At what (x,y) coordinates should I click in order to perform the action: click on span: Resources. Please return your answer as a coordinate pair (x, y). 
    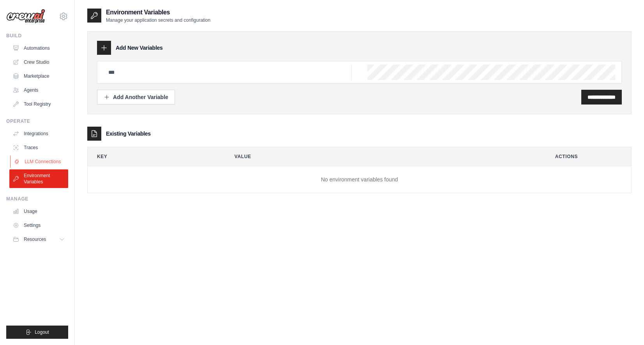
    Looking at the image, I should click on (34, 239).